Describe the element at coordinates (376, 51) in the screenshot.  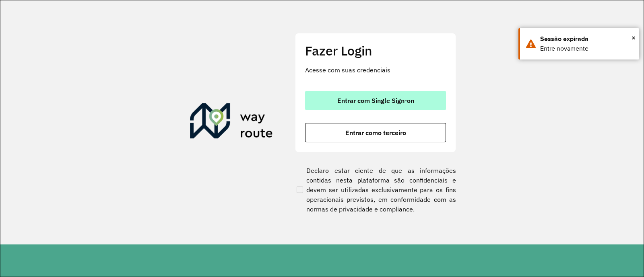
I see `h2: Fazer Login` at that location.